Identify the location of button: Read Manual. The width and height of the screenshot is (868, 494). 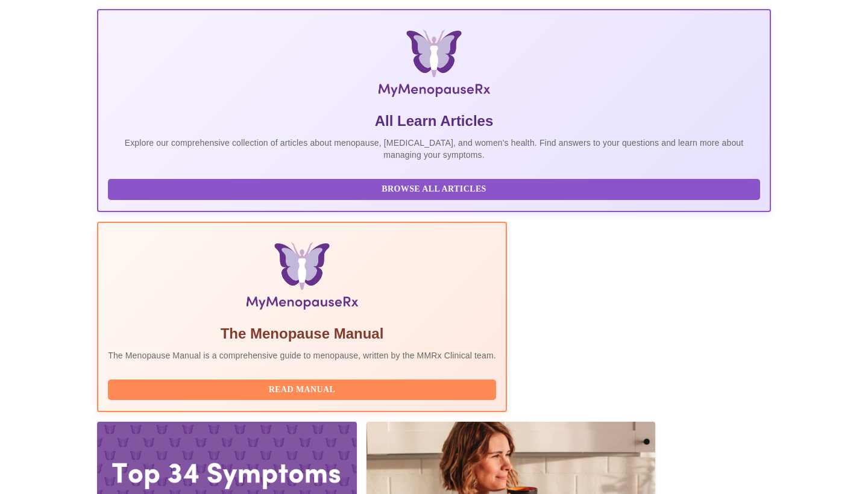
(302, 390).